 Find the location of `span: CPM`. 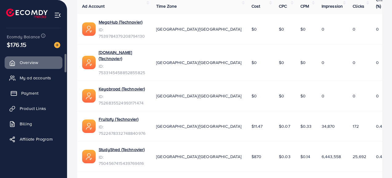

span: CPM is located at coordinates (304, 6).